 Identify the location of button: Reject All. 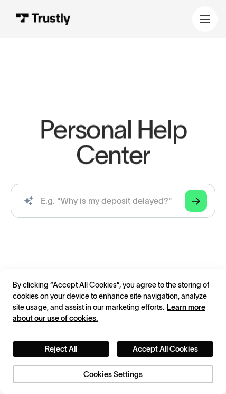
(61, 349).